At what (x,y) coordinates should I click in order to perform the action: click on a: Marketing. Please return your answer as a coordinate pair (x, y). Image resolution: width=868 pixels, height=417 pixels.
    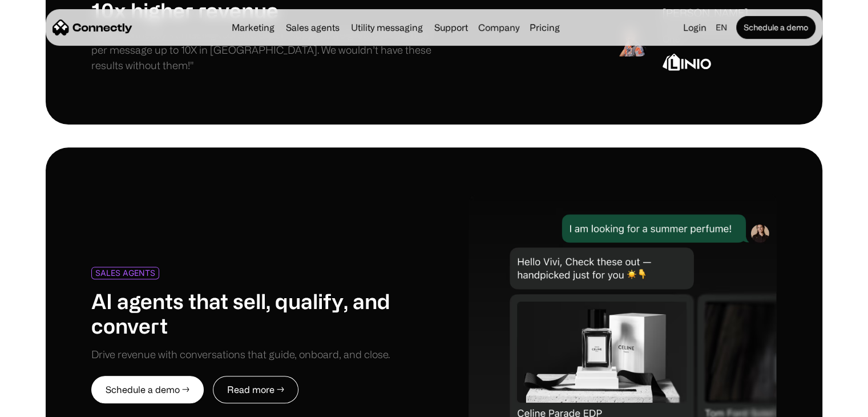
    Looking at the image, I should click on (253, 27).